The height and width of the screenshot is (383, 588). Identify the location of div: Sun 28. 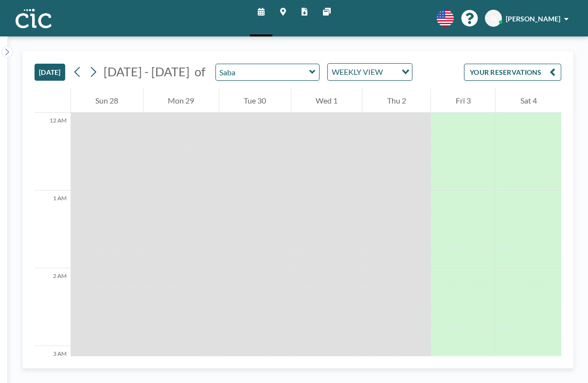
(107, 101).